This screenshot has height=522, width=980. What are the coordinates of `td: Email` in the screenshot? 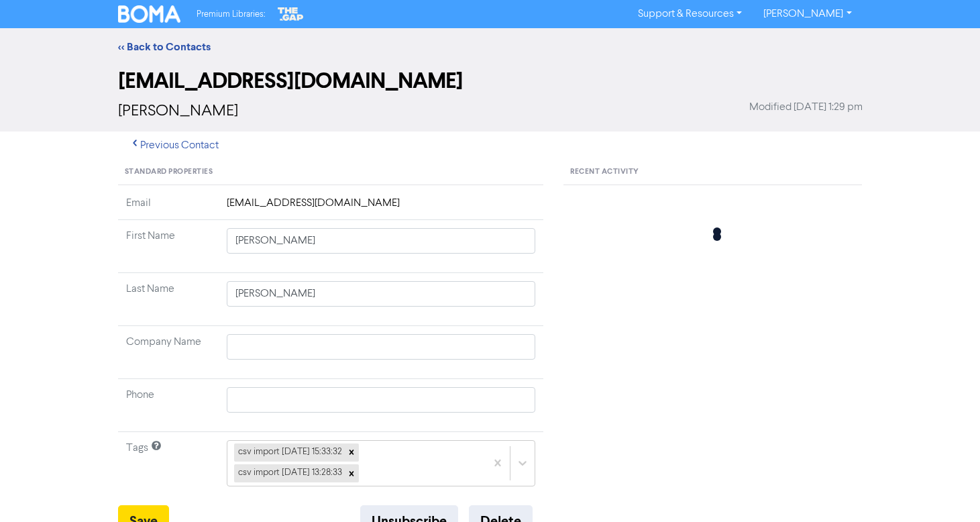 It's located at (168, 208).